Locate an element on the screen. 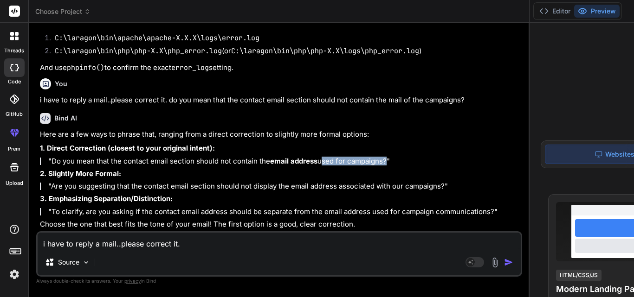 The width and height of the screenshot is (634, 297). label: prem is located at coordinates (14, 149).